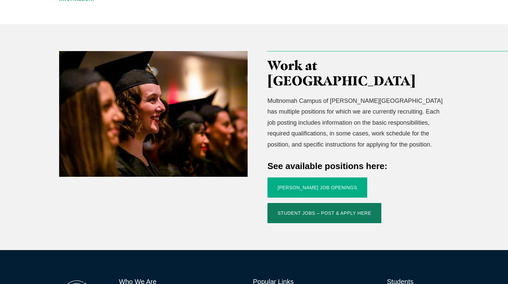 The height and width of the screenshot is (284, 508). What do you see at coordinates (358, 166) in the screenshot?
I see `h4: See available positions here:` at bounding box center [358, 166].